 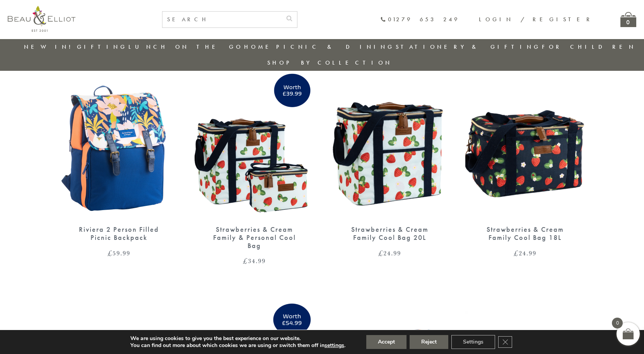 I want to click on div: Strawberries & Cream Family Cool Bag 18L, so click(x=525, y=234).